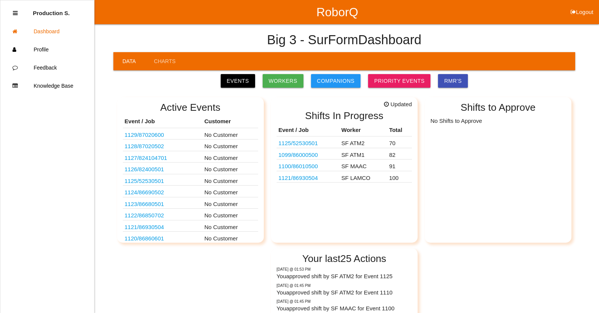  I want to click on th: Total, so click(400, 130).